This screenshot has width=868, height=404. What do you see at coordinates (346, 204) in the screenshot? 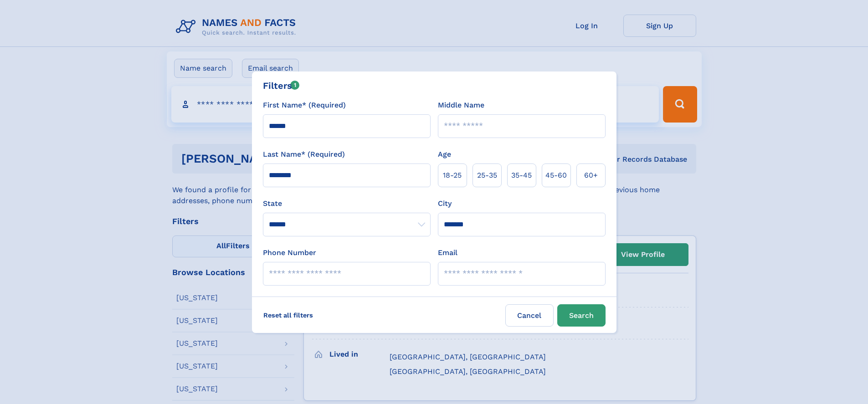
I see `label: State` at bounding box center [346, 204].